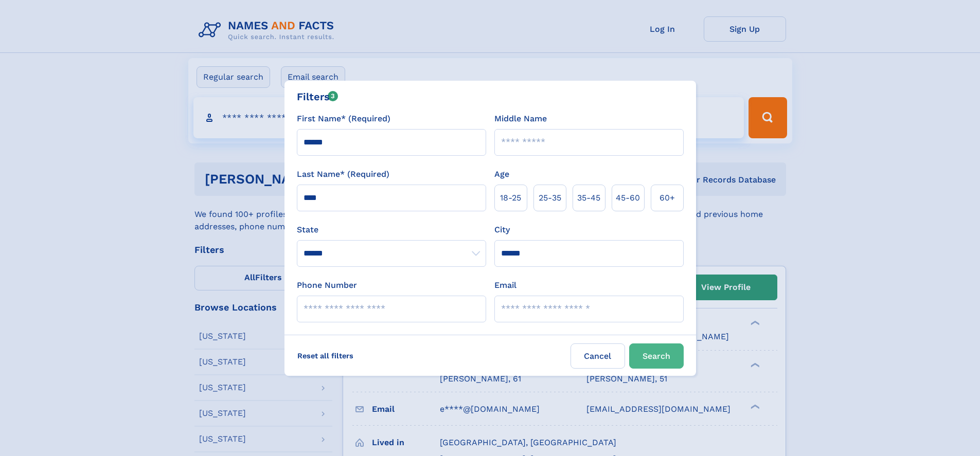  I want to click on span: 18‑25, so click(510, 198).